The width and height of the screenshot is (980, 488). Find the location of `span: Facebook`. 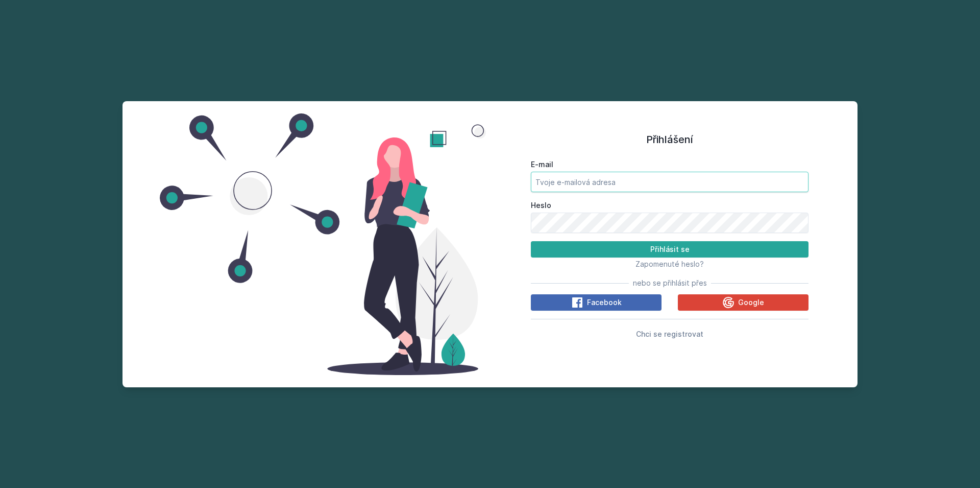

span: Facebook is located at coordinates (604, 302).